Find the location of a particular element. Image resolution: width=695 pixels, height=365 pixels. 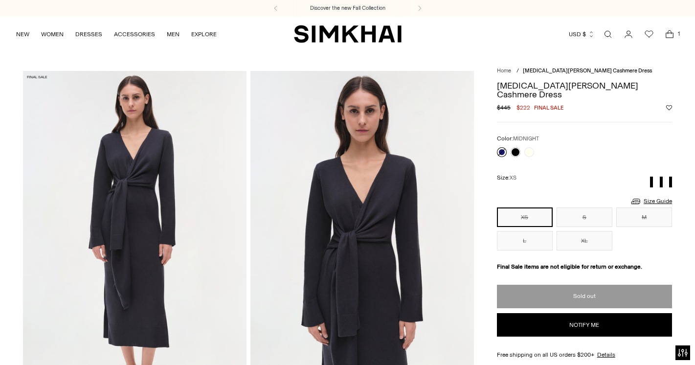

a: Discover the new Fall Collection is located at coordinates (348, 8).